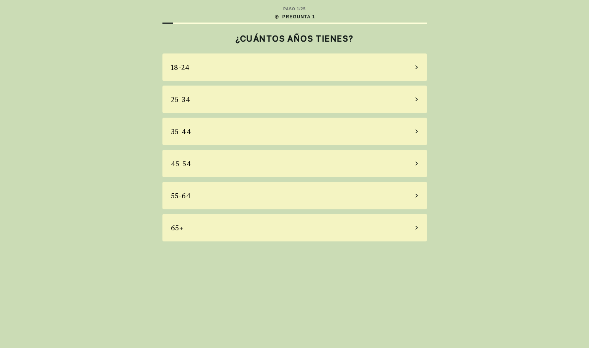 The width and height of the screenshot is (589, 348). What do you see at coordinates (181, 99) in the screenshot?
I see `div: 25-34` at bounding box center [181, 99].